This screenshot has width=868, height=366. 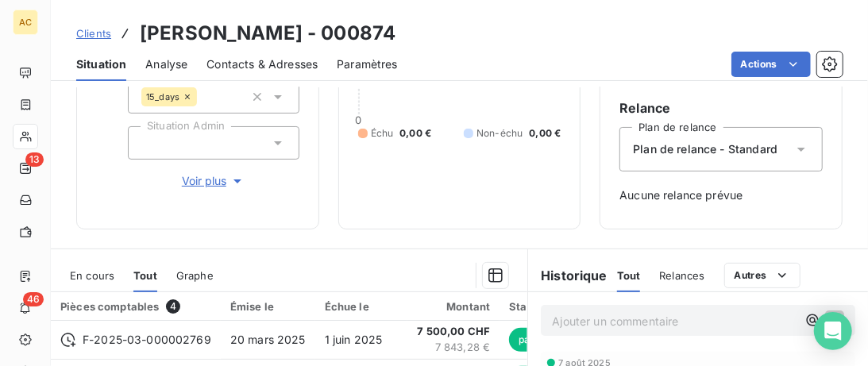 I want to click on span: Voir plus, so click(x=214, y=181).